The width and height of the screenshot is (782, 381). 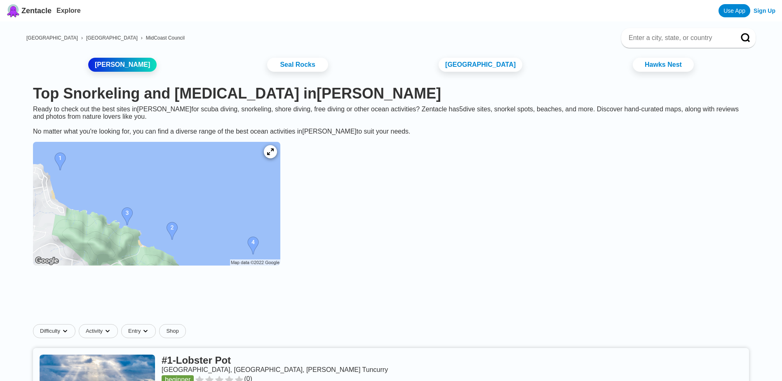 What do you see at coordinates (734, 11) in the screenshot?
I see `a: Use App` at bounding box center [734, 11].